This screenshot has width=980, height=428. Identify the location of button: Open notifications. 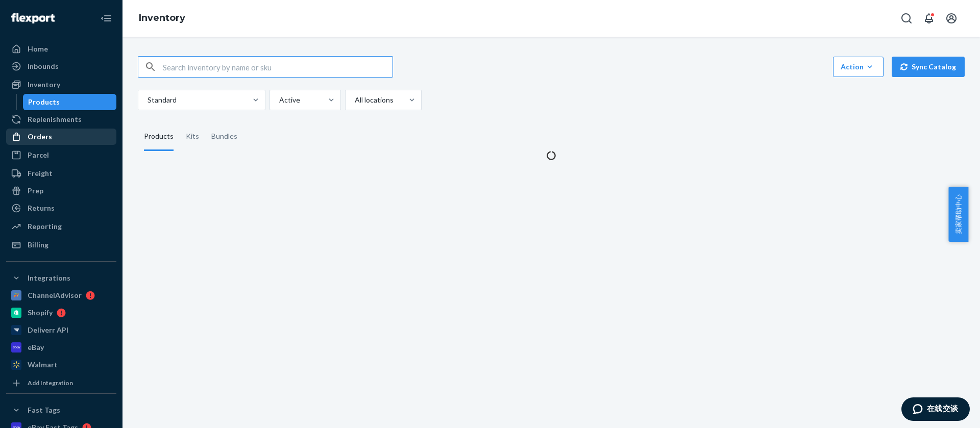
(929, 19).